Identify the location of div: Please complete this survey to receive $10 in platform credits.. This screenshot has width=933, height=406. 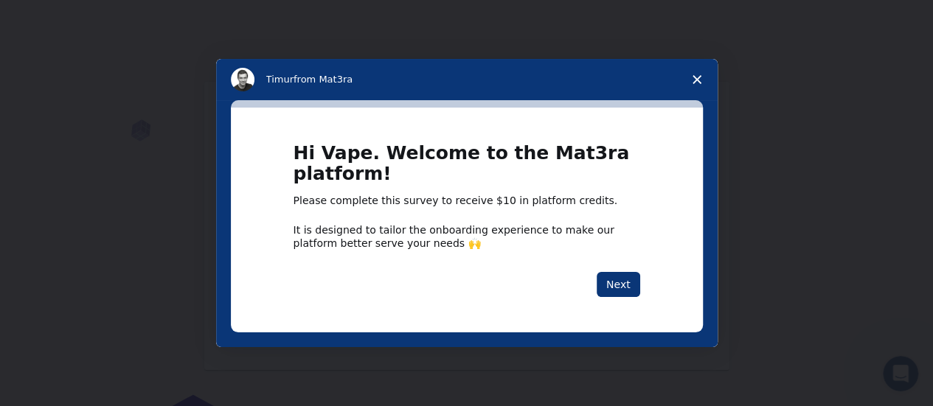
(467, 201).